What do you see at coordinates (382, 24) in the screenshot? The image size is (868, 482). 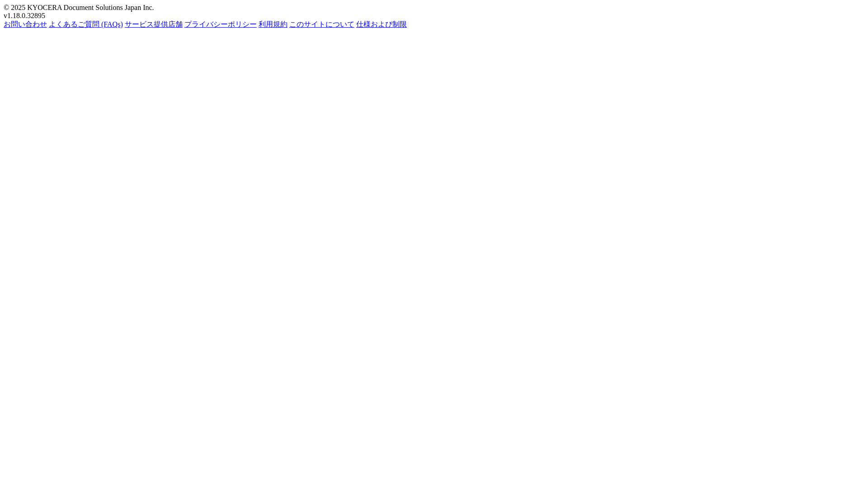 I see `a: 仕様および制限` at bounding box center [382, 24].